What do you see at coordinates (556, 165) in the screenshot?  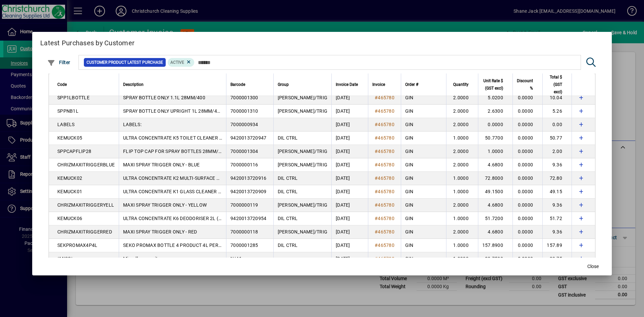 I see `td: 9.36` at bounding box center [556, 165].